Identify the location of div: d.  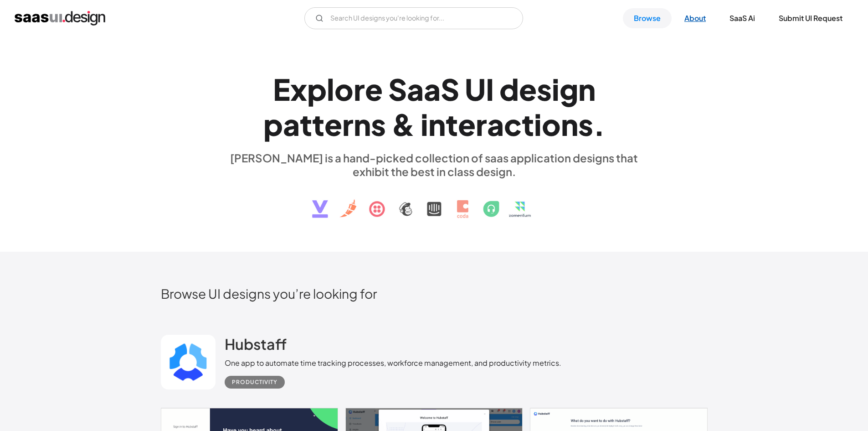
(509, 89).